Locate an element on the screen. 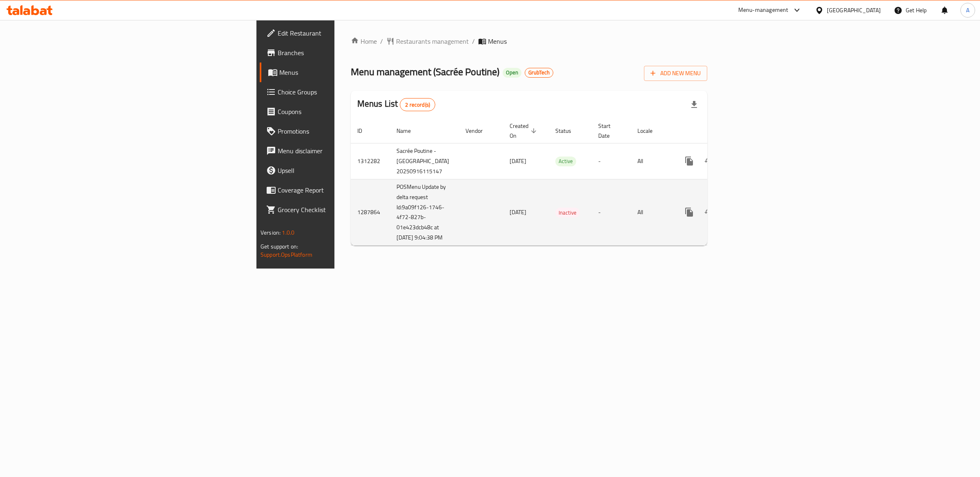 This screenshot has height=477, width=980. span: Coverage Report is located at coordinates (346, 190).